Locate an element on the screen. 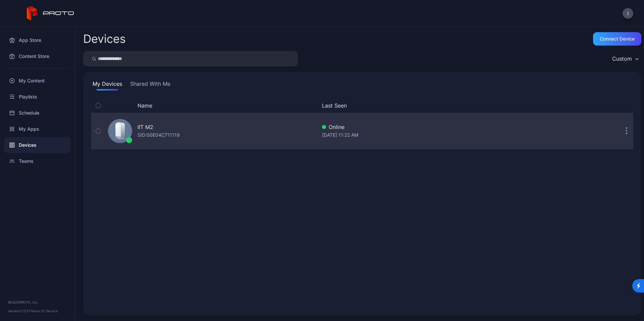 The width and height of the screenshot is (644, 321). div: Connect device is located at coordinates (617, 39).